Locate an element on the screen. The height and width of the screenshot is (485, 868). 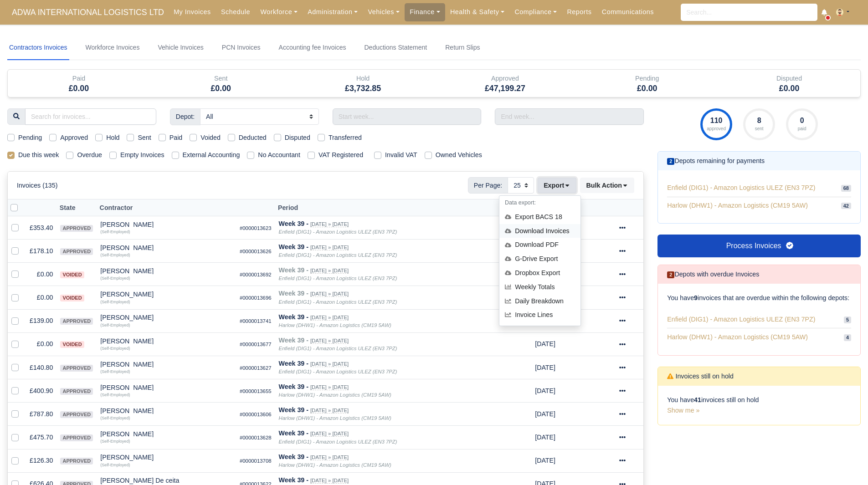
h6: Depots remaining for payments is located at coordinates (716, 161).